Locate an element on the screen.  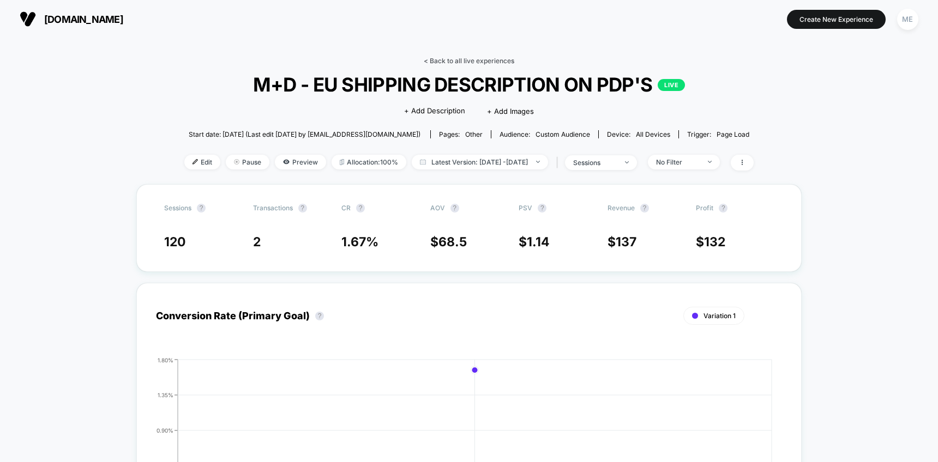
span: Allocation: 100% is located at coordinates (369, 162).